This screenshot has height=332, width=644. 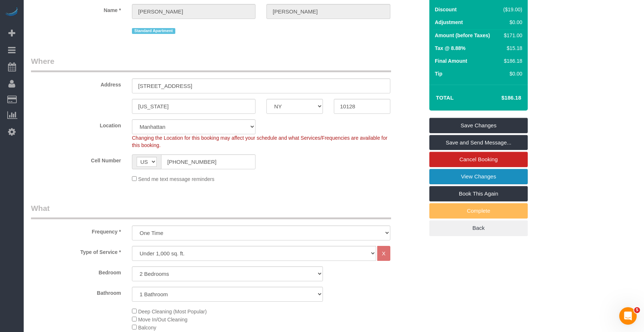 I want to click on img: Automaid Logo, so click(x=12, y=12).